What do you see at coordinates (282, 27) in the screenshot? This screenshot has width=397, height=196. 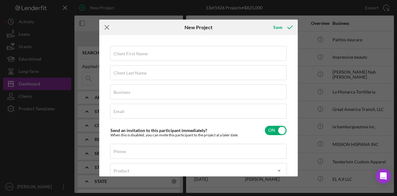 I see `button: Save` at bounding box center [282, 27].